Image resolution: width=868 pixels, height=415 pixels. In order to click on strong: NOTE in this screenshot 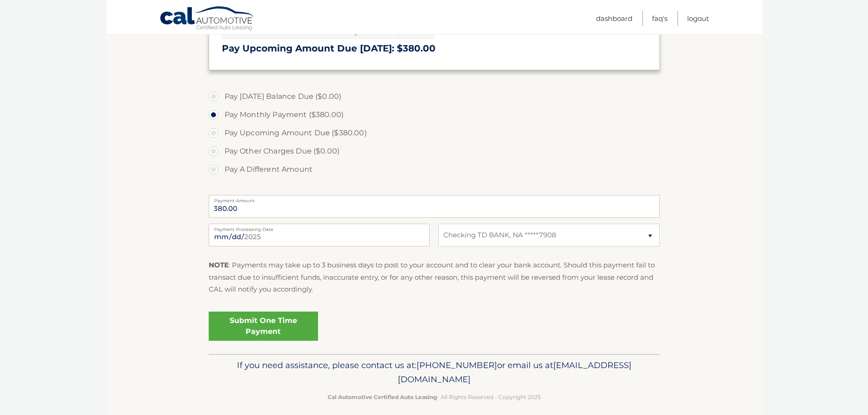, I will do `click(219, 264)`.